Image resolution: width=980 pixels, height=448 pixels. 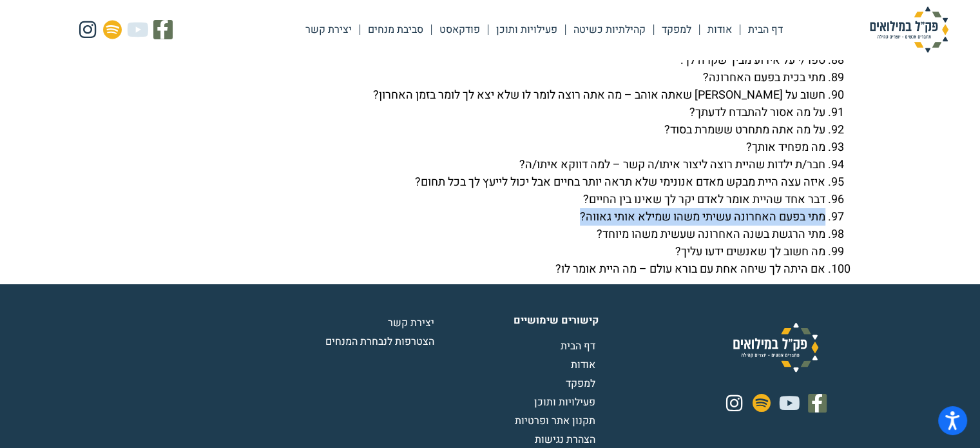 I want to click on span: הצטרפות לנבחרת המנחים, so click(x=381, y=341).